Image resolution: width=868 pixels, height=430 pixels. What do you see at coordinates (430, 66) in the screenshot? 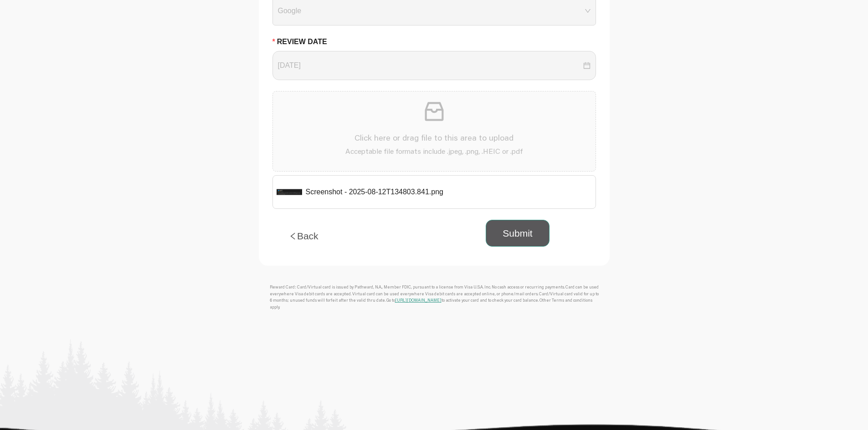
I see `input: Review Date` at bounding box center [430, 66].